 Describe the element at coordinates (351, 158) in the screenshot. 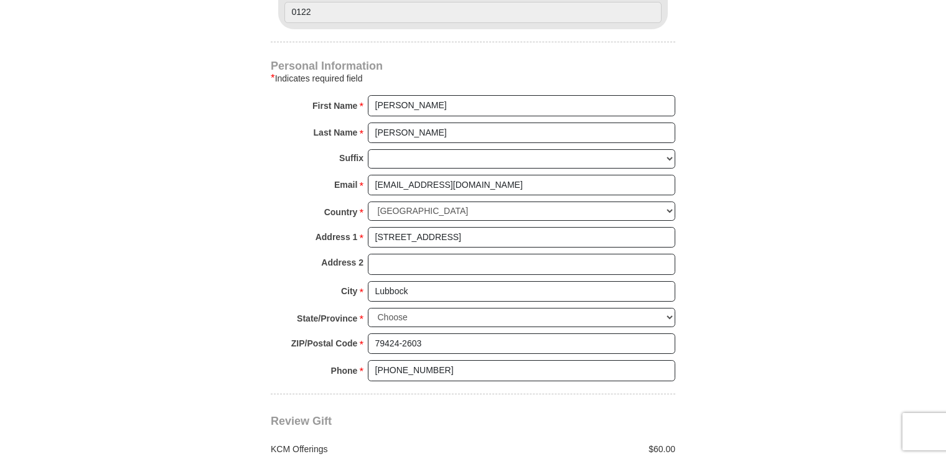

I see `strong: Suffix` at that location.